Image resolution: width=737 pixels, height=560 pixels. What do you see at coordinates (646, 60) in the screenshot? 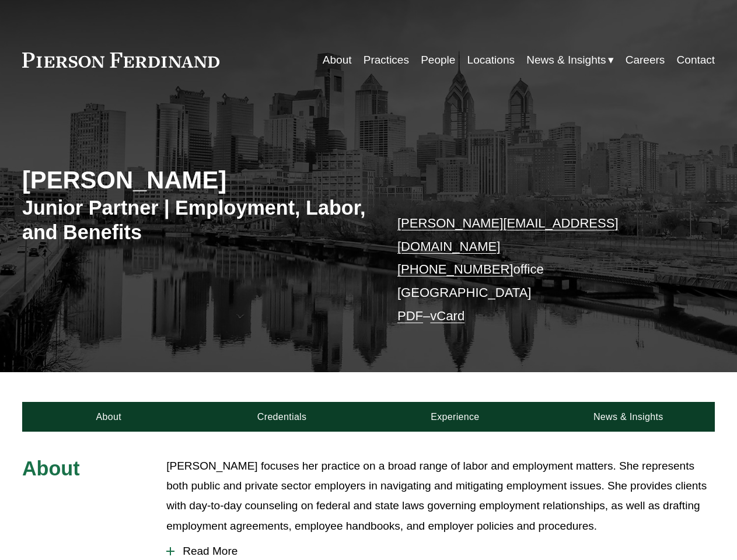
I see `a: Careers` at bounding box center [646, 60].